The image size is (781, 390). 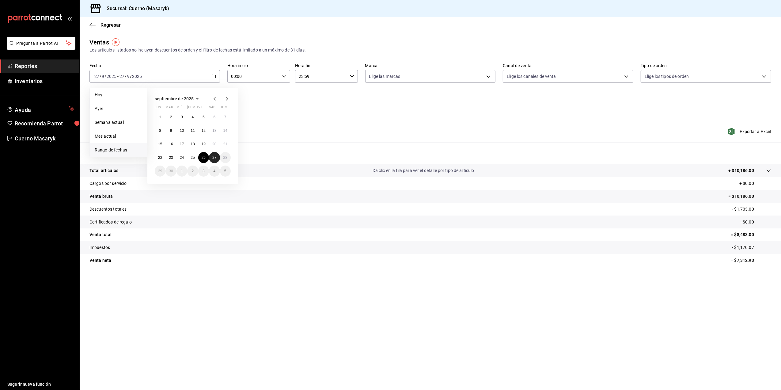 I want to click on button: septiembre de 2025, so click(x=178, y=99).